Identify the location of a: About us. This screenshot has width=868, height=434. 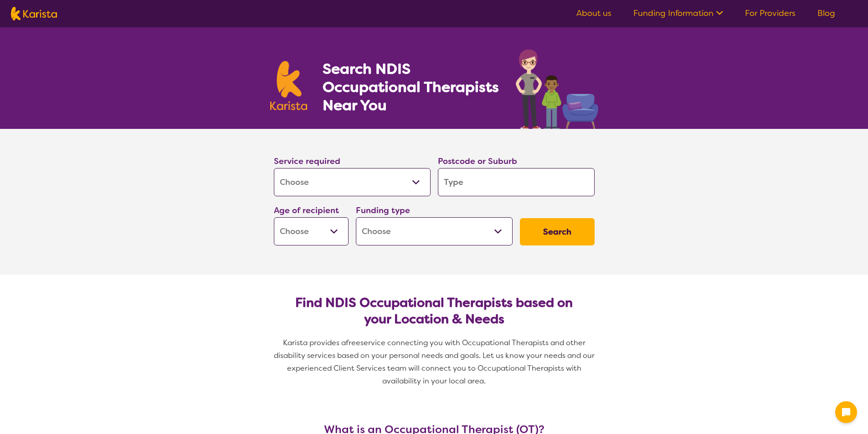
(594, 13).